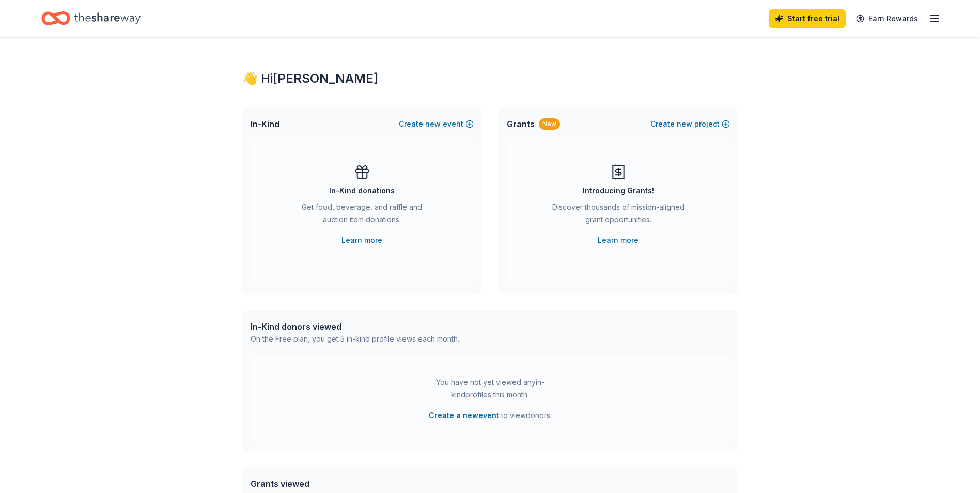 This screenshot has width=980, height=493. I want to click on div: Introducing Grants!, so click(618, 190).